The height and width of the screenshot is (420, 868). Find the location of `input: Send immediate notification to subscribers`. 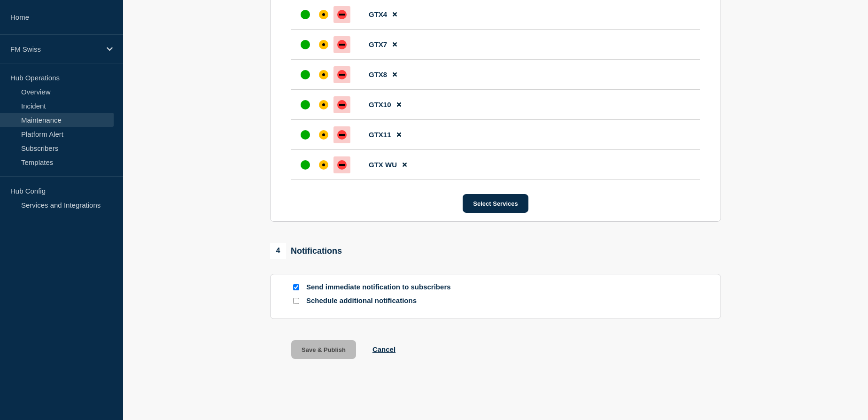

input: Send immediate notification to subscribers is located at coordinates (296, 287).